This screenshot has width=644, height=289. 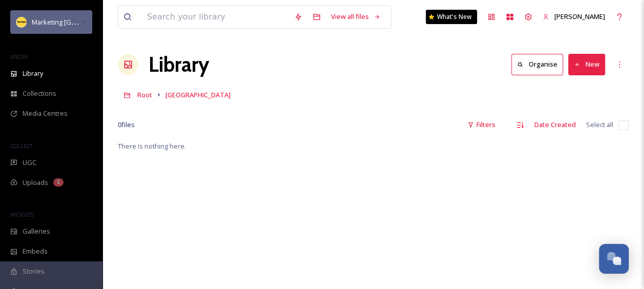 I want to click on div: Filters, so click(x=481, y=125).